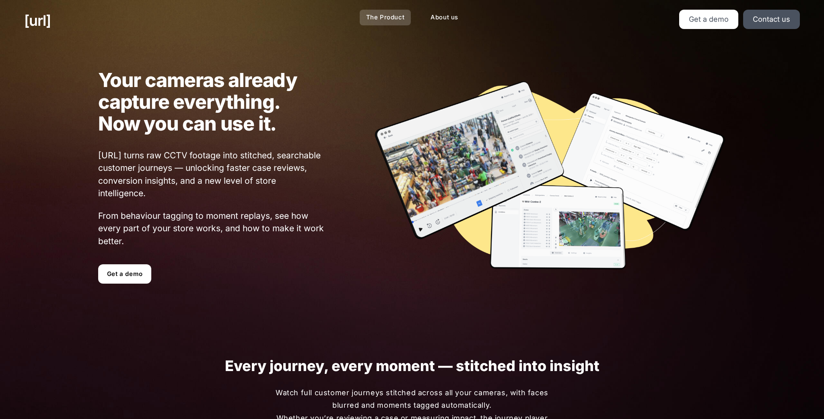 The image size is (824, 419). What do you see at coordinates (212, 102) in the screenshot?
I see `h1: Your cameras already capture everything. Now you can use it.` at bounding box center [212, 102].